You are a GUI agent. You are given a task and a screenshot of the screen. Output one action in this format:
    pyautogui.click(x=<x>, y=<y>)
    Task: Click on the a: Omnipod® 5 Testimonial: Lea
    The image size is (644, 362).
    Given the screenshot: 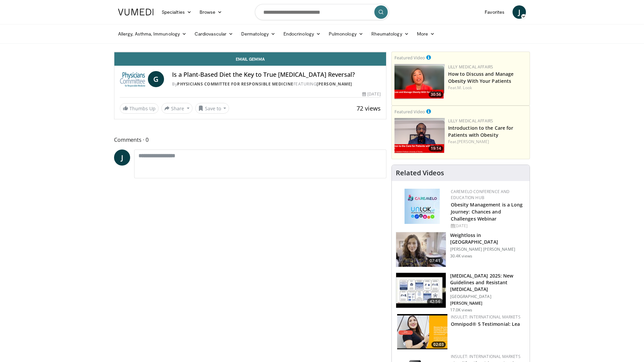 What is the action you would take?
    pyautogui.click(x=485, y=324)
    